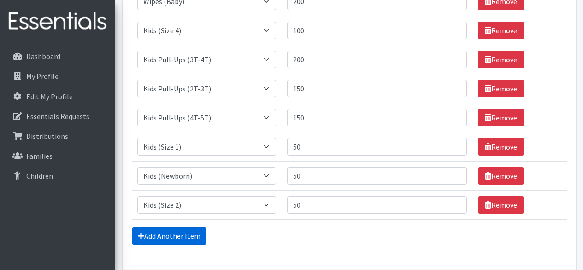 The height and width of the screenshot is (270, 583). I want to click on p: Essentials Requests, so click(58, 116).